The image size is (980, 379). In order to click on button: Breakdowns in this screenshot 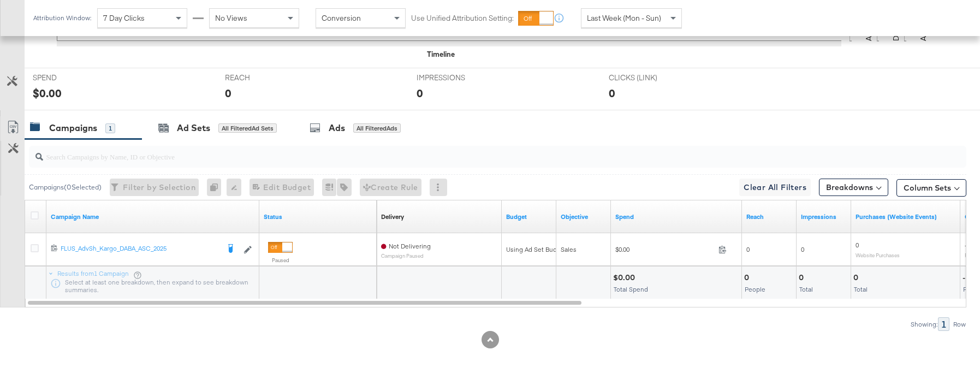, I will do `click(853, 187)`.